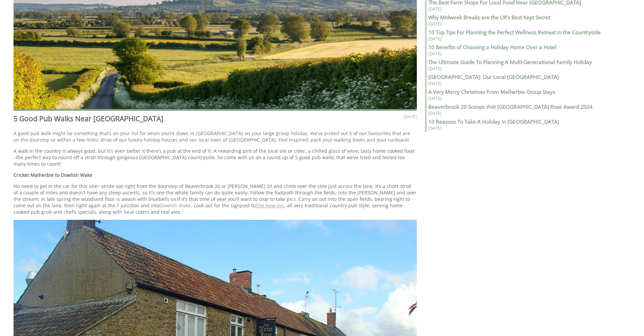 This screenshot has width=644, height=336. What do you see at coordinates (53, 175) in the screenshot?
I see `strong: Cricket Malherbie to Dowlish Wake` at bounding box center [53, 175].